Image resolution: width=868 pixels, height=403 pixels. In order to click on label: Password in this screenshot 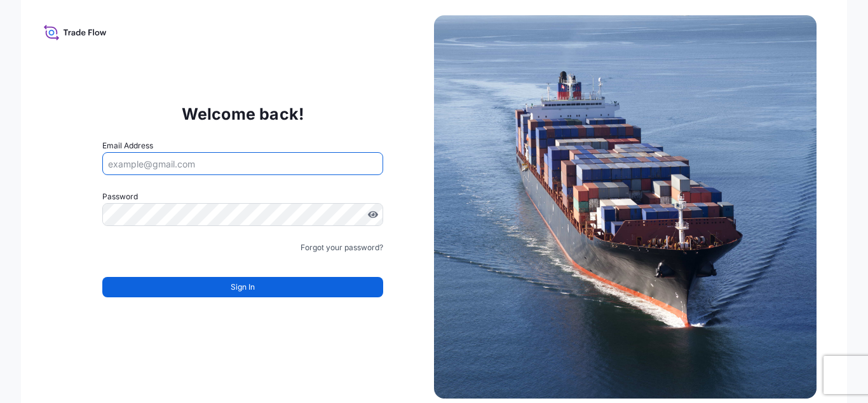, I will do `click(243, 197)`.